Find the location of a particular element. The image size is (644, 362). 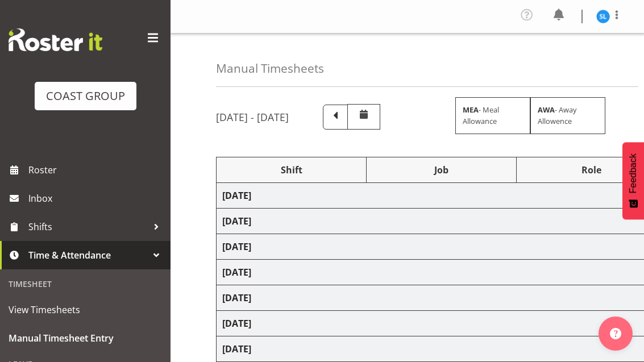

div: COAST GROUP is located at coordinates (85, 96).